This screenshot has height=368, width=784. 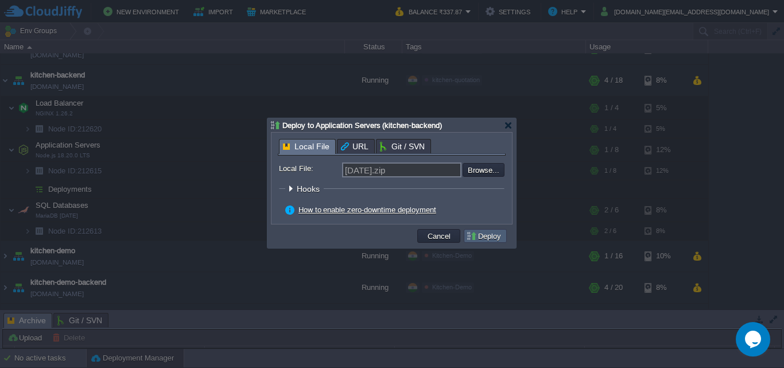 I want to click on button: Deploy, so click(x=485, y=236).